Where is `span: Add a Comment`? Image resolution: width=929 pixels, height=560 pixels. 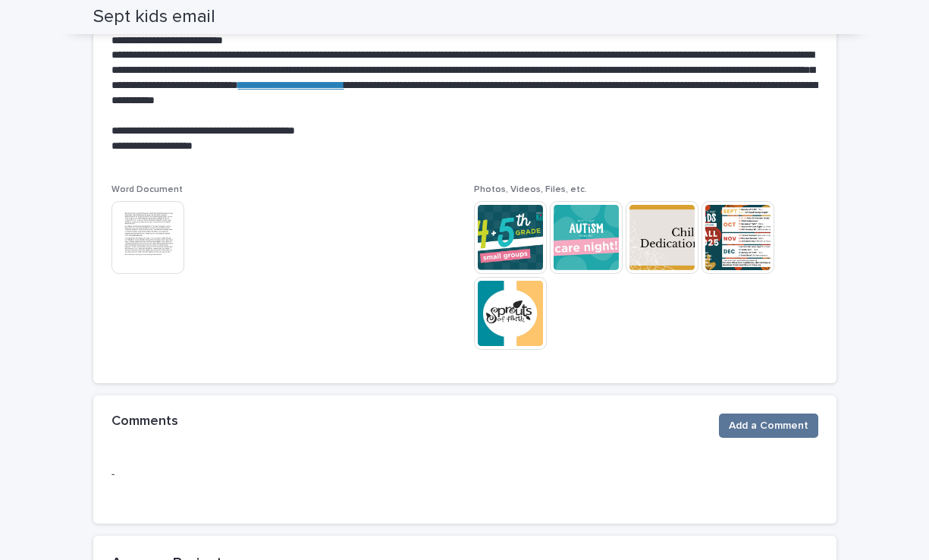 span: Add a Comment is located at coordinates (768, 426).